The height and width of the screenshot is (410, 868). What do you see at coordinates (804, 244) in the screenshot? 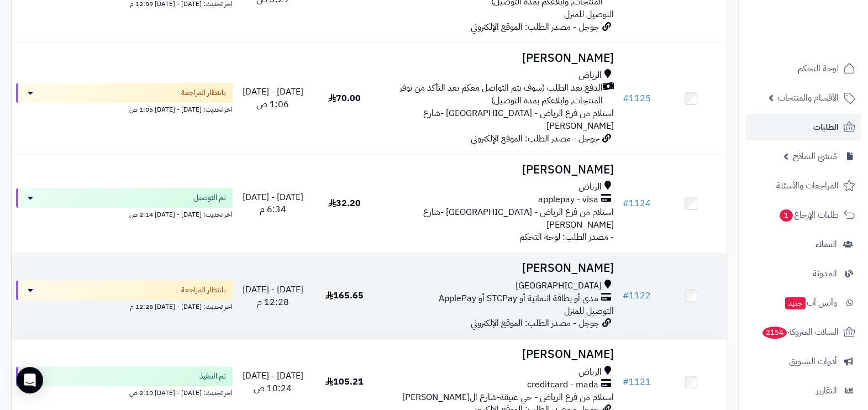
I see `a: العملاء` at bounding box center [804, 244].